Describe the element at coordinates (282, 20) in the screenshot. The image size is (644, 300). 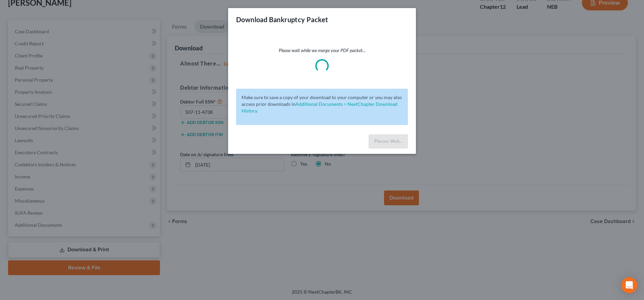
I see `h3: Download Bankruptcy Packet` at that location.